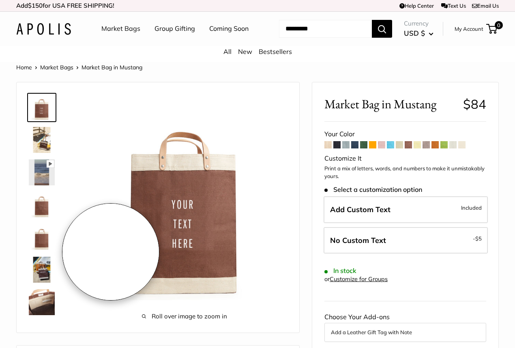  What do you see at coordinates (491, 29) in the screenshot?
I see `a: 0` at bounding box center [491, 29].